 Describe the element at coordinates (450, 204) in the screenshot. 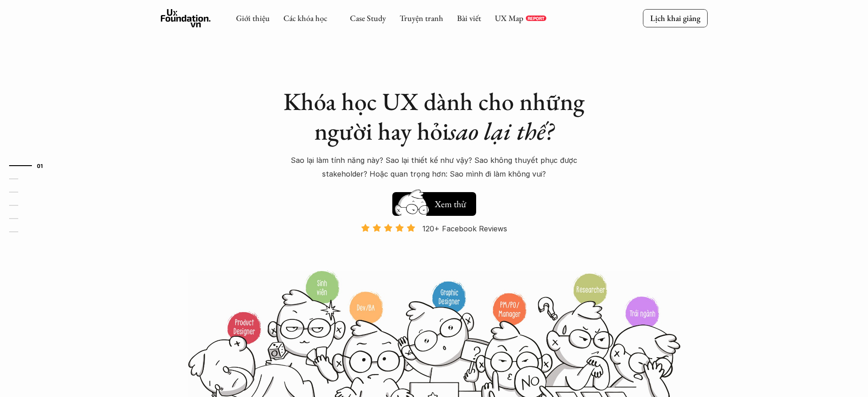

I see `h5: Xem thử` at that location.